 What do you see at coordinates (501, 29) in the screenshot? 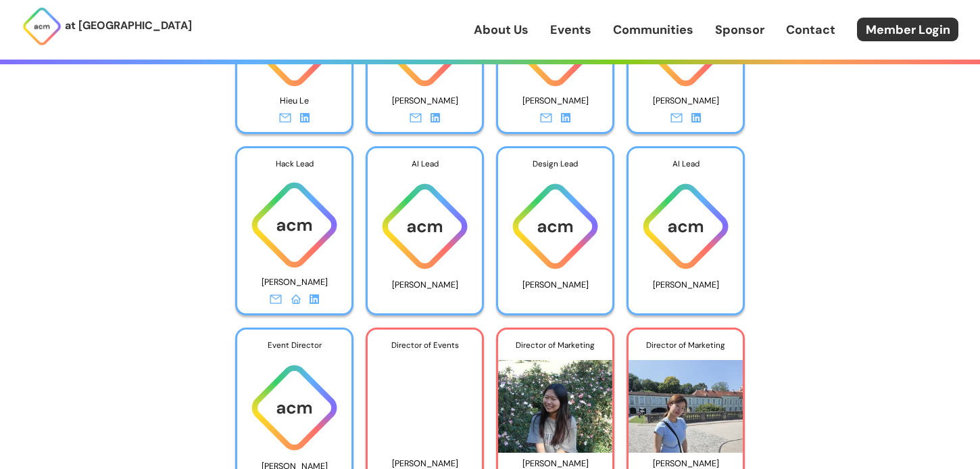
I see `a: About Us` at bounding box center [501, 29].